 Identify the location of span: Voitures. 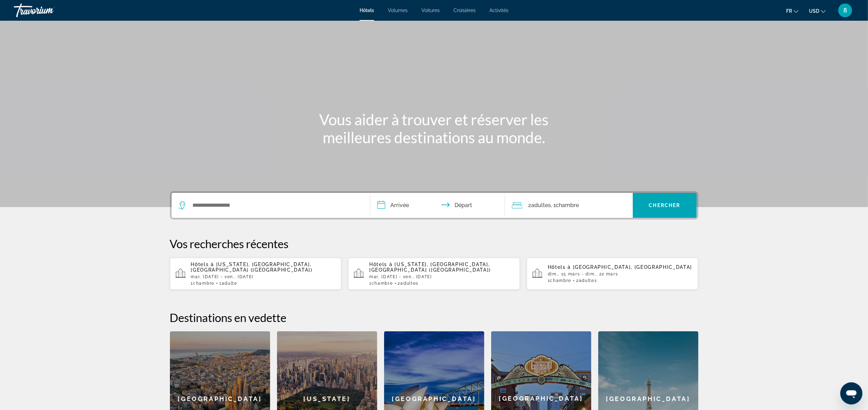
(430, 10).